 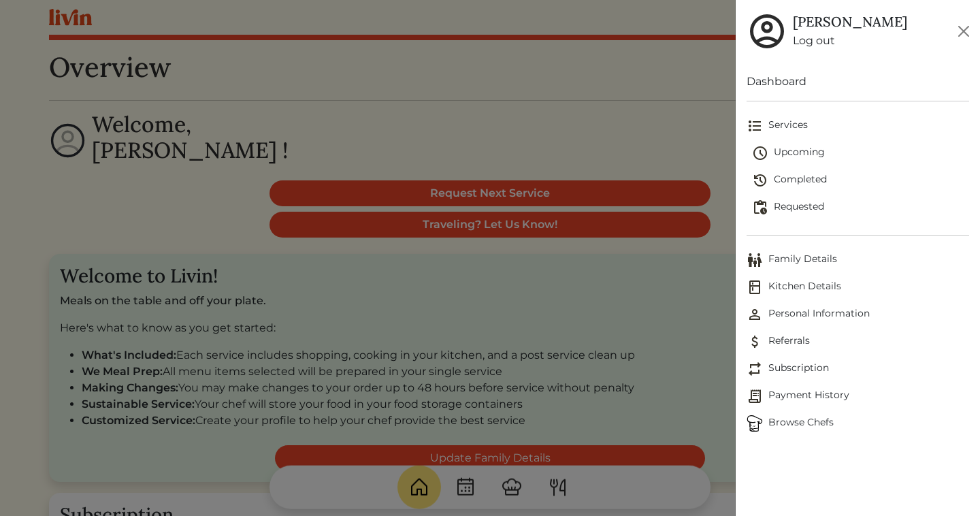 I want to click on a: Dashboard, so click(x=858, y=82).